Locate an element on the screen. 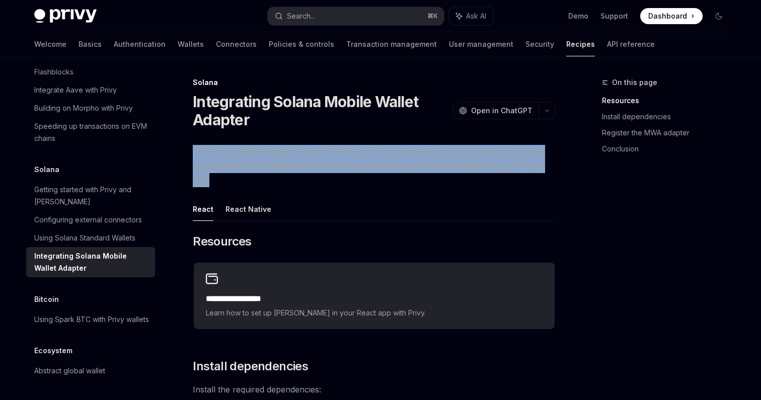 The width and height of the screenshot is (761, 400). a: Building on Morpho with Privy is located at coordinates (91, 108).